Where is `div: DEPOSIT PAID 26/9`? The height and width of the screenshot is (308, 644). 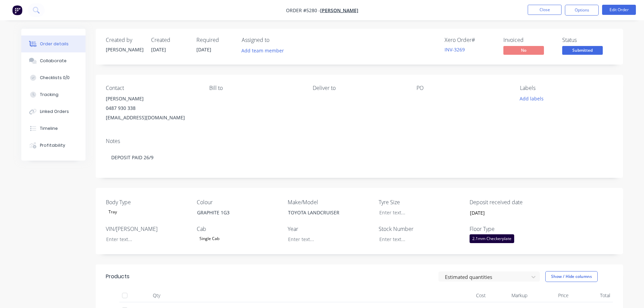 div: DEPOSIT PAID 26/9 is located at coordinates (359, 157).